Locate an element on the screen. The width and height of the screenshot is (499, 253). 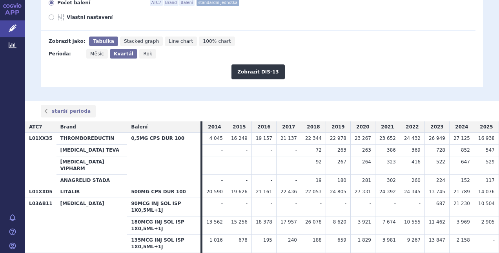
span: 152 is located at coordinates (466, 180).